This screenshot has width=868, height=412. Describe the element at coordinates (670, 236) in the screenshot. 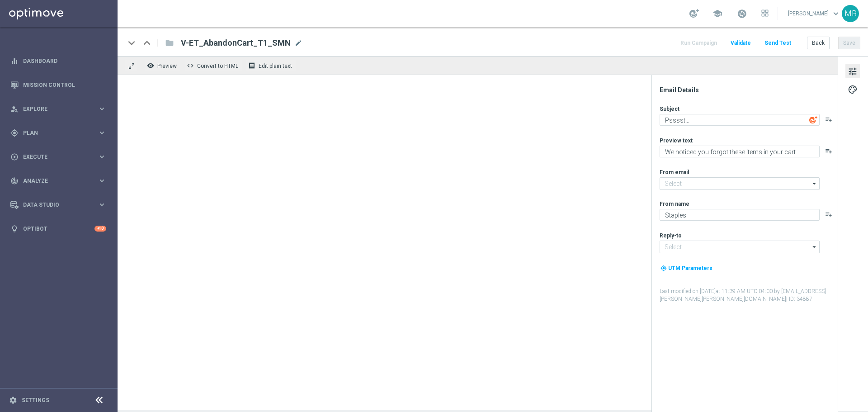

I see `label: Reply-to` at that location.